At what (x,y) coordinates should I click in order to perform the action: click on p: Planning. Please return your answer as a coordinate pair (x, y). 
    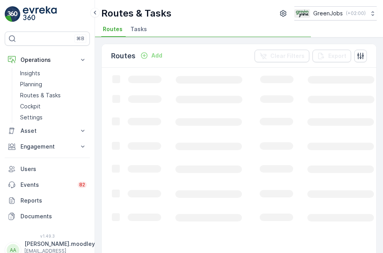
    Looking at the image, I should click on (31, 84).